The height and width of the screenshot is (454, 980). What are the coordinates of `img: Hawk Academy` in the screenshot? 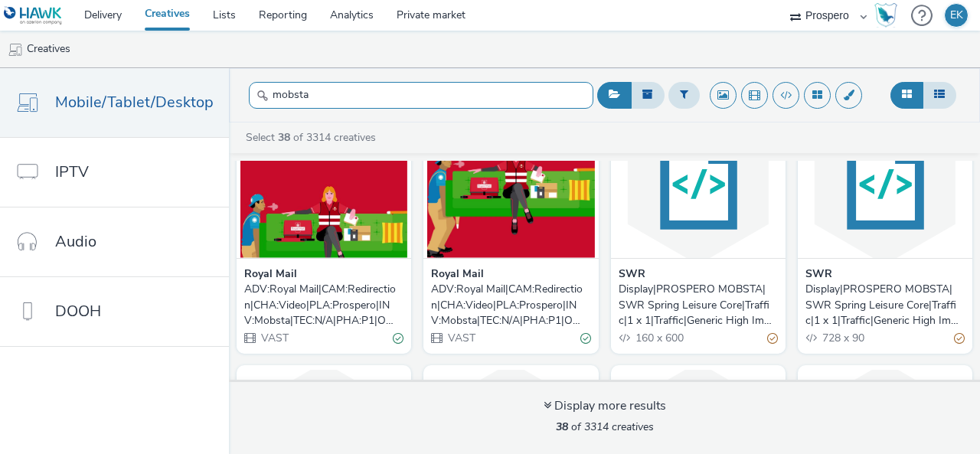 It's located at (886, 15).